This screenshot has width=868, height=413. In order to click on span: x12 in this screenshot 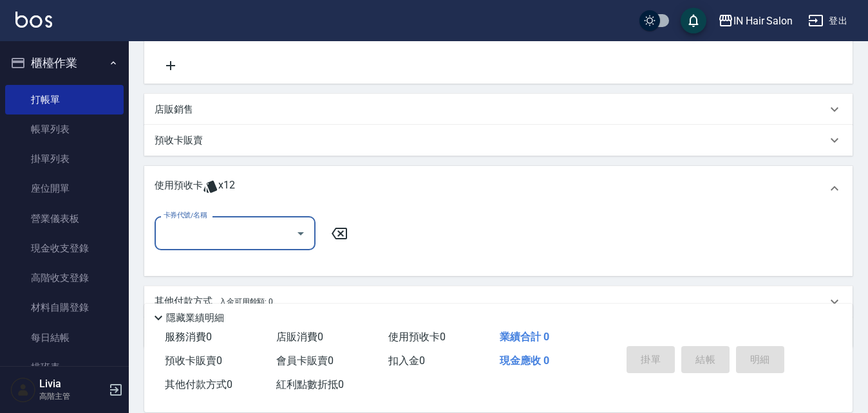, I will do `click(227, 188)`.